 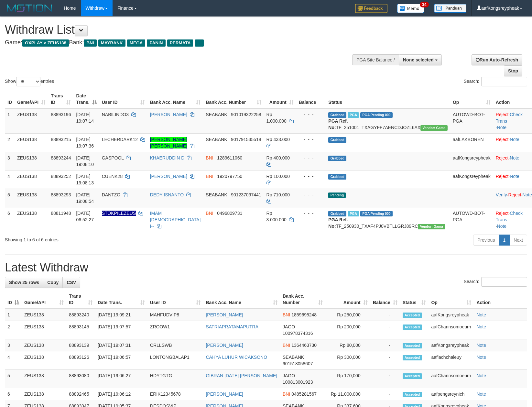 I want to click on th: ID: activate to sort column descending, so click(x=13, y=299).